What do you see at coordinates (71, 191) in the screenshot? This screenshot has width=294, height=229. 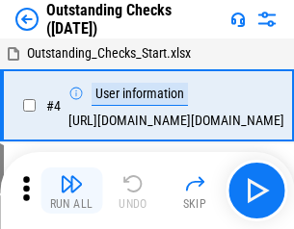 I see `button: Run All` at bounding box center [71, 191].